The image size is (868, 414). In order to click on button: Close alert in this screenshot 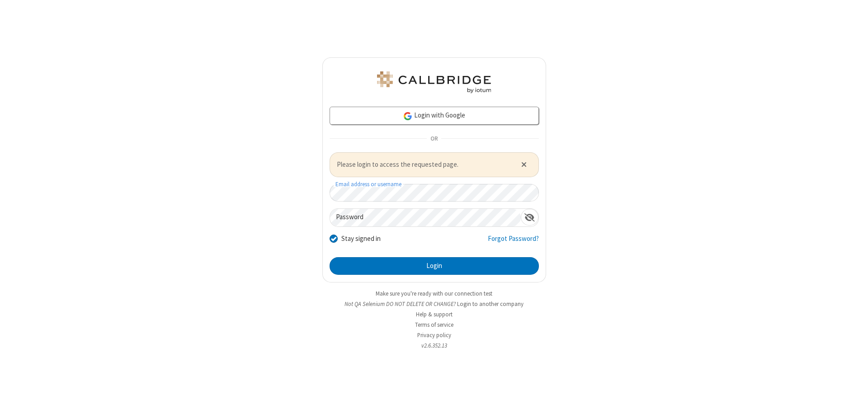, I will do `click(523, 164)`.